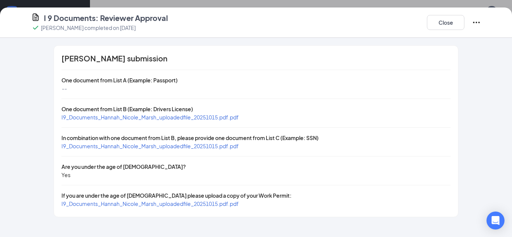  Describe the element at coordinates (127, 109) in the screenshot. I see `span: One document from List B (Example: Drivers License)` at that location.